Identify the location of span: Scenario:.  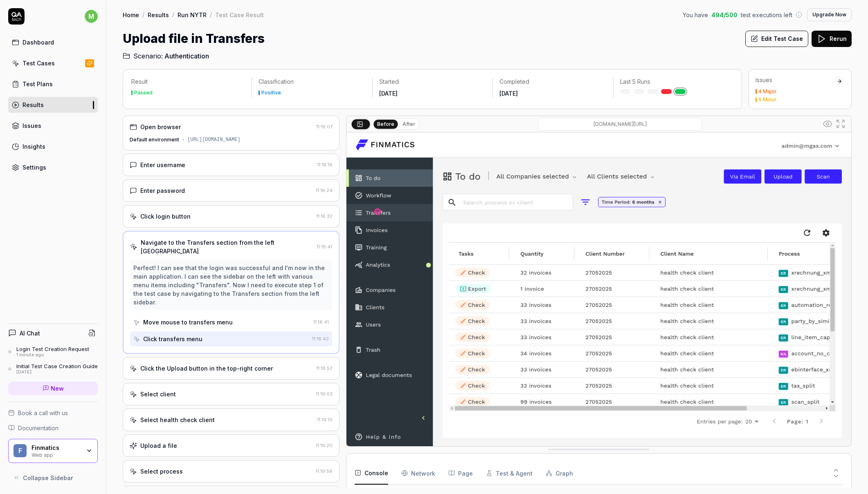
(147, 56).